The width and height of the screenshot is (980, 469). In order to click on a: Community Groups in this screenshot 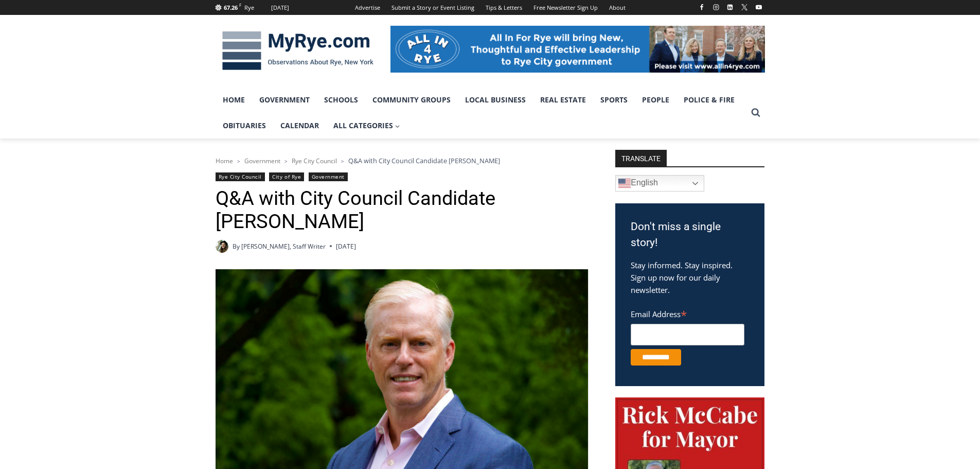, I will do `click(412, 99)`.